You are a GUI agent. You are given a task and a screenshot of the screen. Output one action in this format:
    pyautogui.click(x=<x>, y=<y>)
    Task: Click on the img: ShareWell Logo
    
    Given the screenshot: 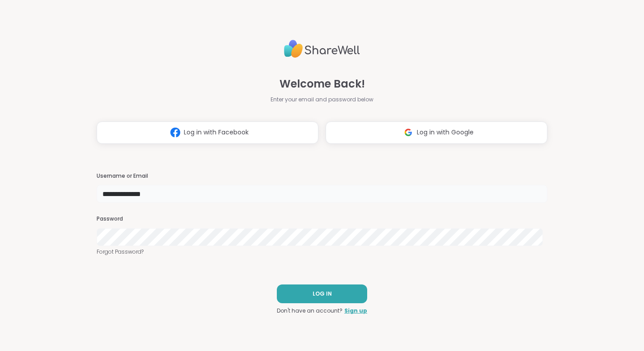 What is the action you would take?
    pyautogui.click(x=322, y=48)
    